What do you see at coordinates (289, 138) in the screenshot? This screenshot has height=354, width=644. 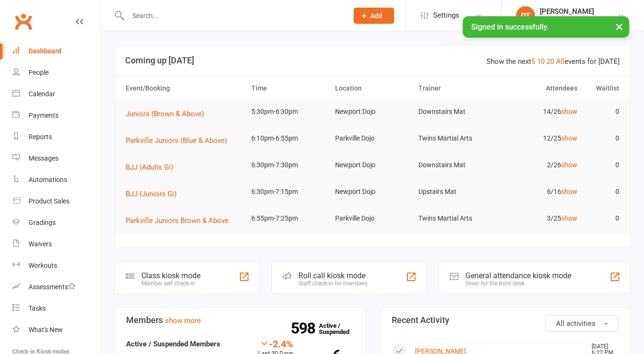 I see `td: 6:10pm-6:55pm` at bounding box center [289, 138].